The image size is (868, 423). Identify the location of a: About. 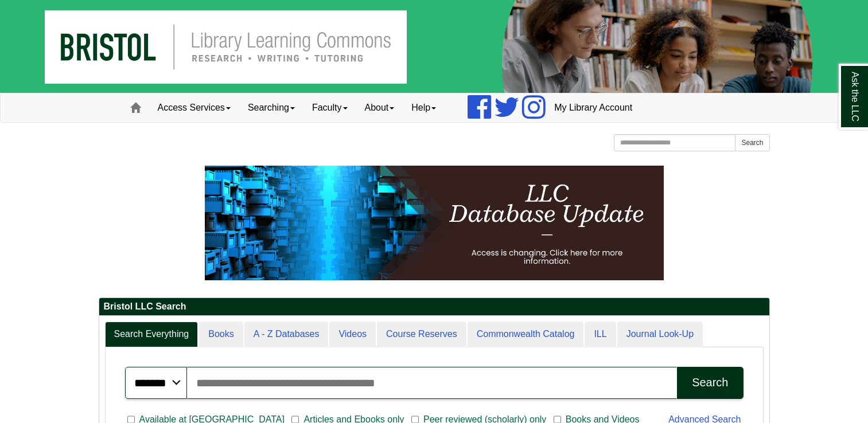
(380, 108).